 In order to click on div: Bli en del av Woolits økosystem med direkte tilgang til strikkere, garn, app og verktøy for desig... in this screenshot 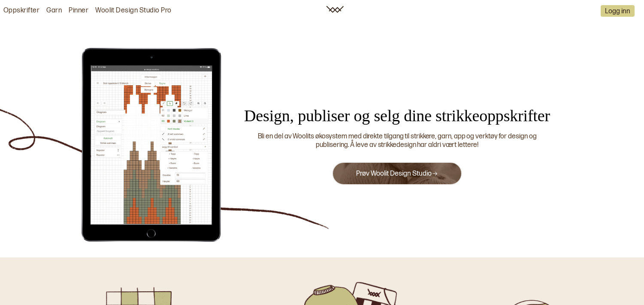, I will do `click(397, 141)`.